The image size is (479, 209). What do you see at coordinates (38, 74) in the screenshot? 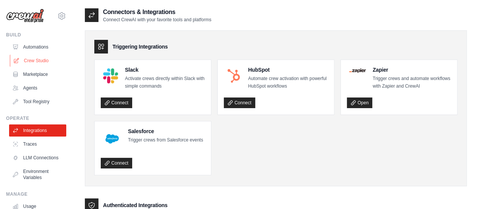
I see `a: Marketplace` at bounding box center [38, 74].